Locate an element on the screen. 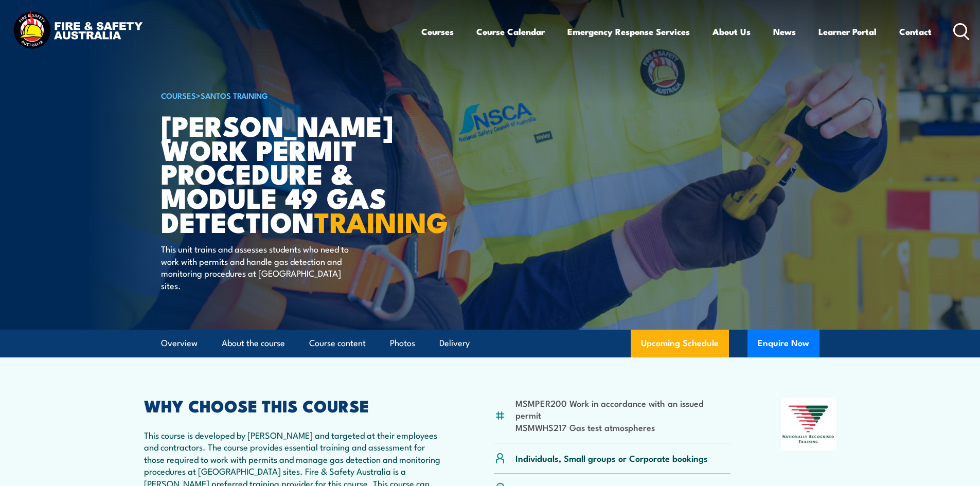  li: MSMWHS217 Gas test atmospheres is located at coordinates (623, 427).